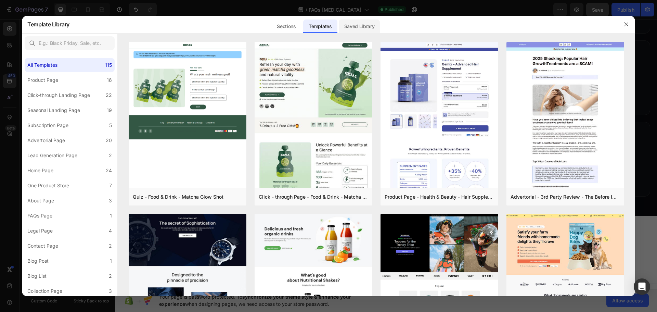 The width and height of the screenshot is (657, 312). Describe the element at coordinates (43, 80) in the screenshot. I see `div: Product Page` at that location.